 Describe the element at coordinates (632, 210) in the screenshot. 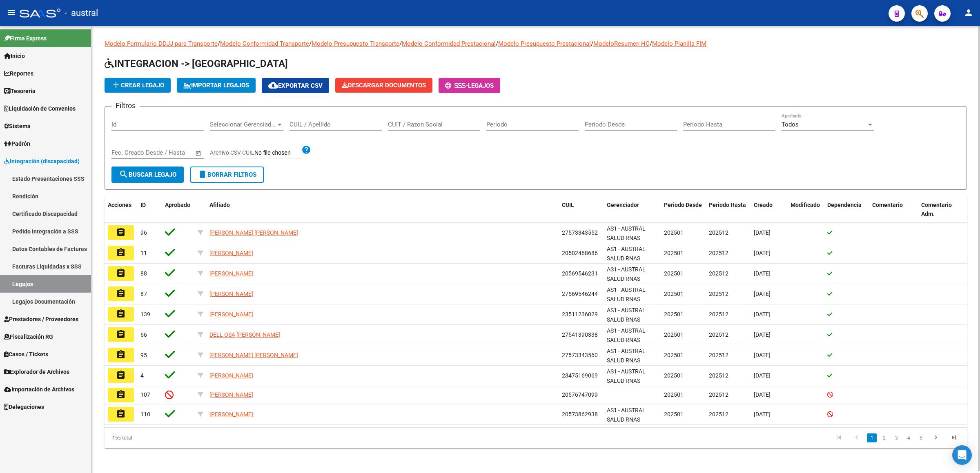

I see `datatable-header-cell: Gerenciador` at that location.